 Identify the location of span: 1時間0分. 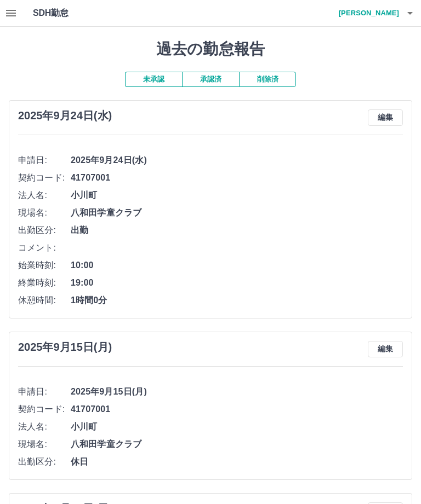
(237, 300).